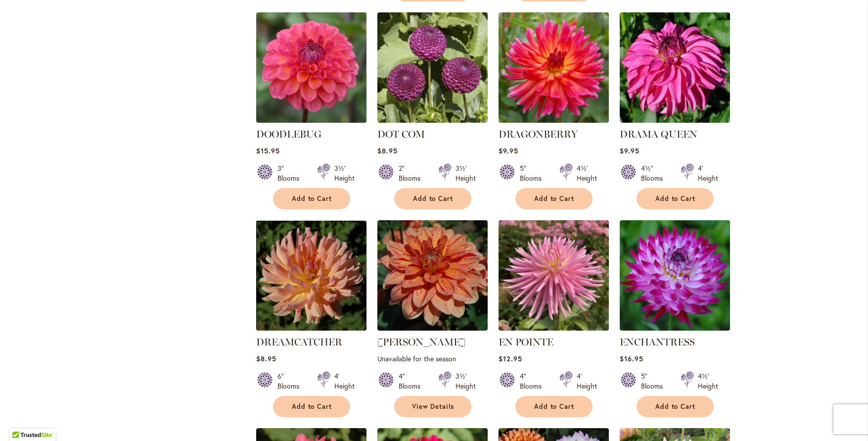  I want to click on img: Enchantress, so click(674, 275).